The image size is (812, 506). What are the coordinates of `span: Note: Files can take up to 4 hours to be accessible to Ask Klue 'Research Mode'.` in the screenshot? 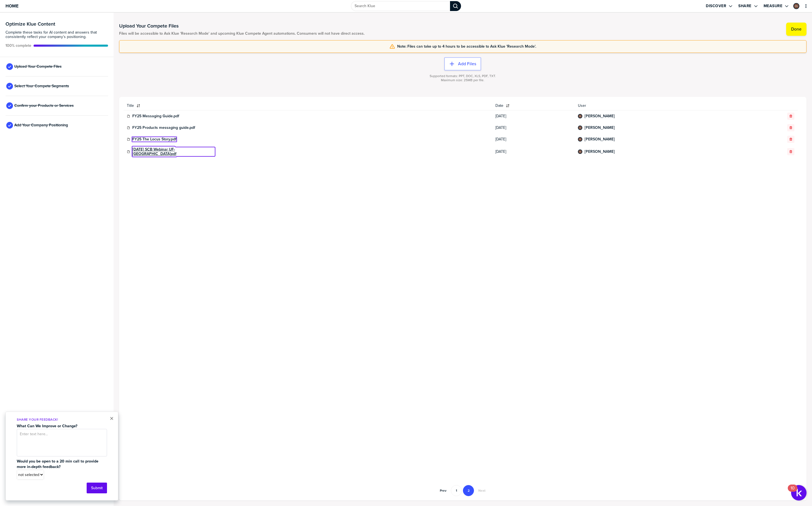 It's located at (466, 46).